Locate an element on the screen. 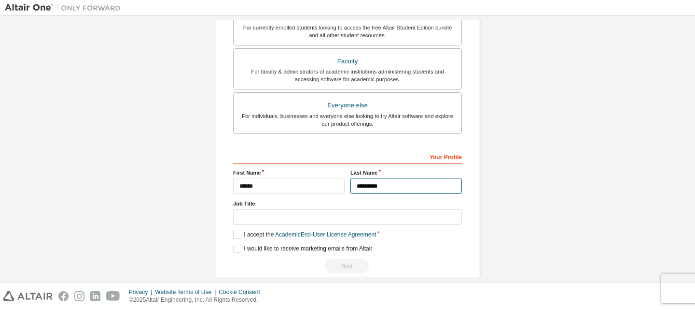 This screenshot has height=310, width=695. div: For individuals, businesses and everyone else looking to try Altair software and explore our prod... is located at coordinates (348, 120).